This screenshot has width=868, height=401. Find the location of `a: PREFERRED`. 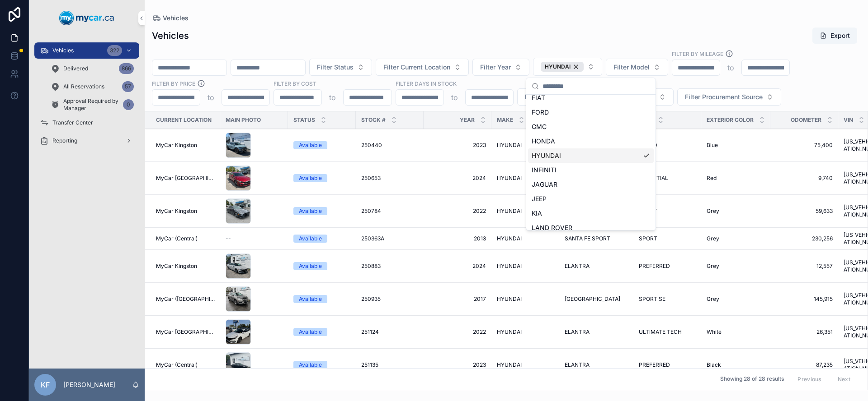

a: PREFERRED is located at coordinates (667, 365).